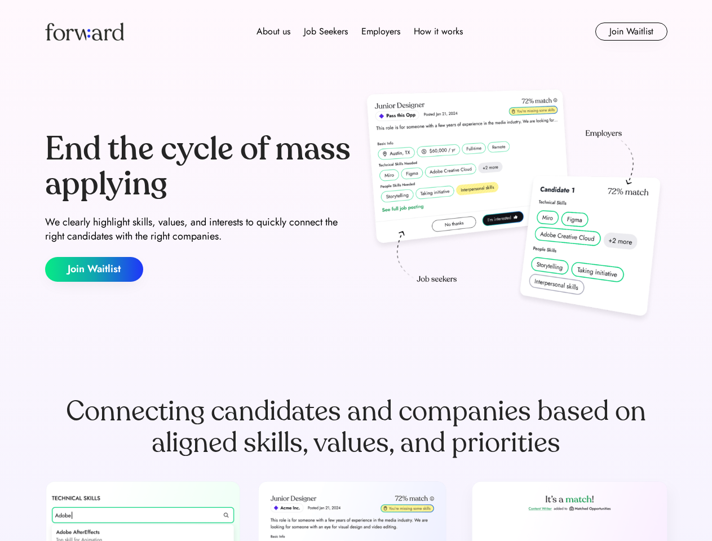 Image resolution: width=712 pixels, height=541 pixels. I want to click on div: About us, so click(274, 32).